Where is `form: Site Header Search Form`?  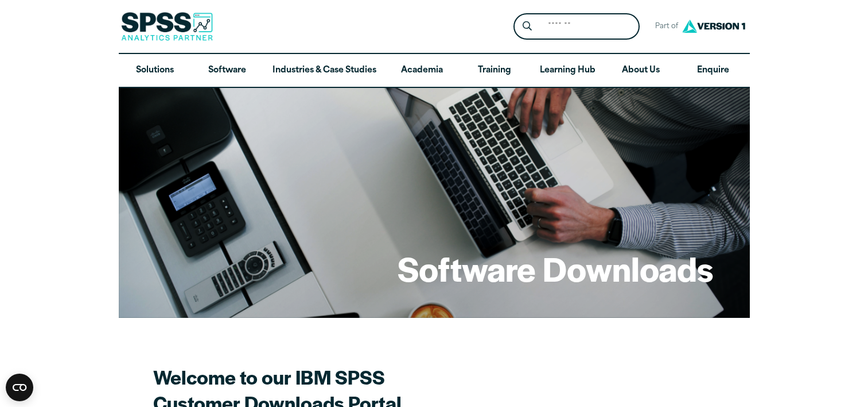
form: Site Header Search Form is located at coordinates (576, 26).